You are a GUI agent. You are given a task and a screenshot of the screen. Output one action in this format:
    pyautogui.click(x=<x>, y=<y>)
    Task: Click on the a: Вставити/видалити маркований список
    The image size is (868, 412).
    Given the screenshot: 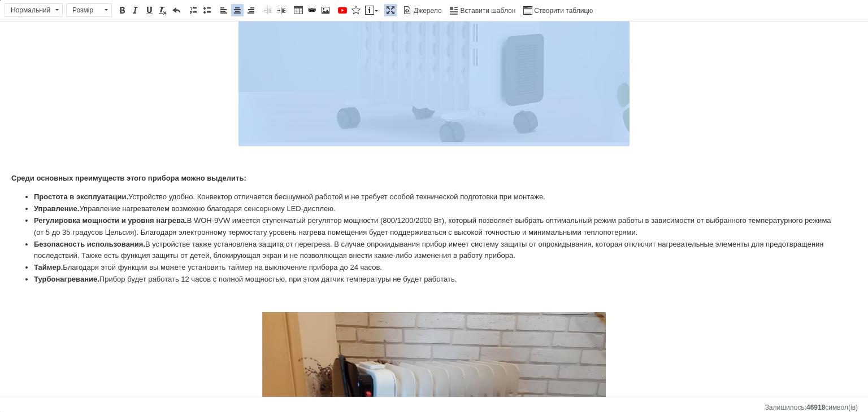 What is the action you would take?
    pyautogui.click(x=207, y=10)
    